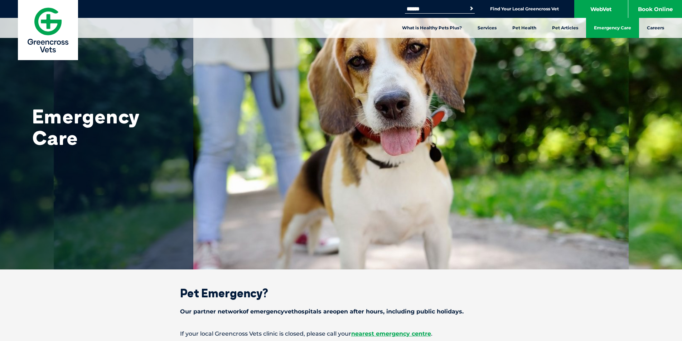 The width and height of the screenshot is (682, 341). What do you see at coordinates (655, 28) in the screenshot?
I see `a: Careers` at bounding box center [655, 28].